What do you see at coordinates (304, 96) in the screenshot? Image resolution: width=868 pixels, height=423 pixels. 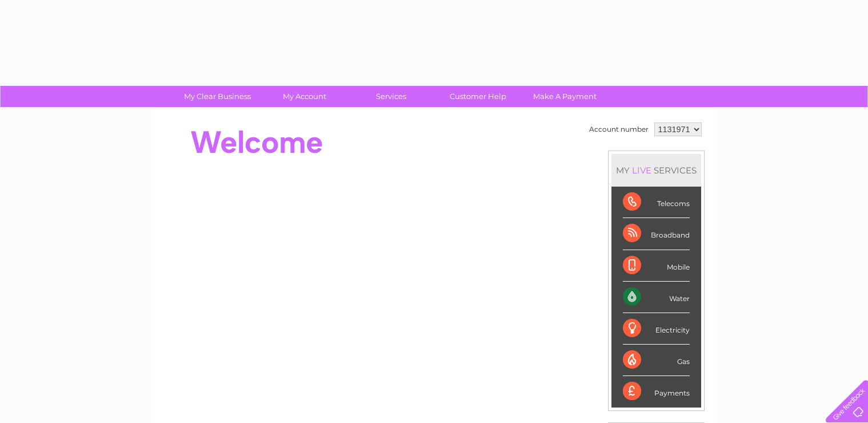 I see `a: My Account` at bounding box center [304, 96].